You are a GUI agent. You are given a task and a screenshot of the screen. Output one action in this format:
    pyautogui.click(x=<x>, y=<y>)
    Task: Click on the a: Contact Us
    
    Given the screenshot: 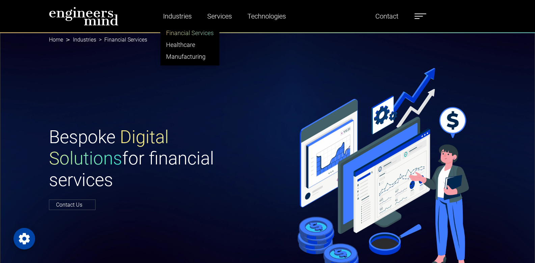 What is the action you would take?
    pyautogui.click(x=72, y=205)
    